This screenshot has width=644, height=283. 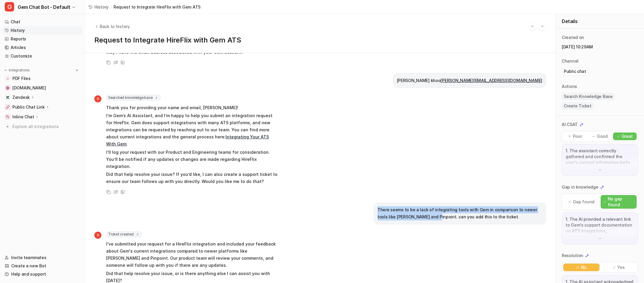 What do you see at coordinates (575, 72) in the screenshot?
I see `p: Public chat` at bounding box center [575, 72].